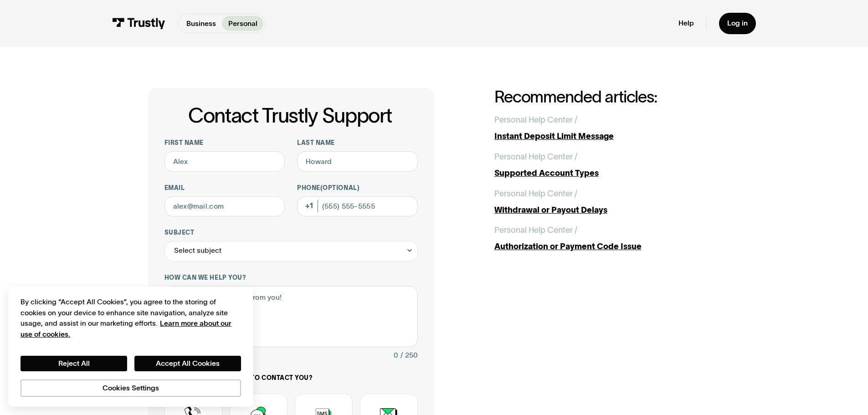  What do you see at coordinates (608, 247) in the screenshot?
I see `div: Authorization or Payment Code Issue` at bounding box center [608, 247].